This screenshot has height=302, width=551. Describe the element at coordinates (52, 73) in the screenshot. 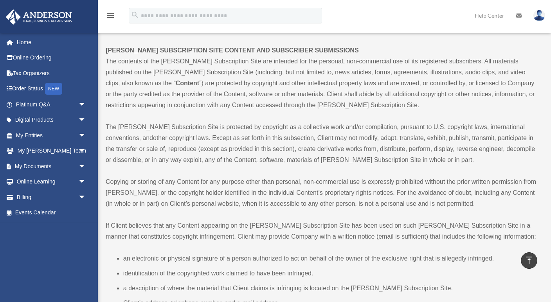

I see `a: Tax Organizers` at that location.